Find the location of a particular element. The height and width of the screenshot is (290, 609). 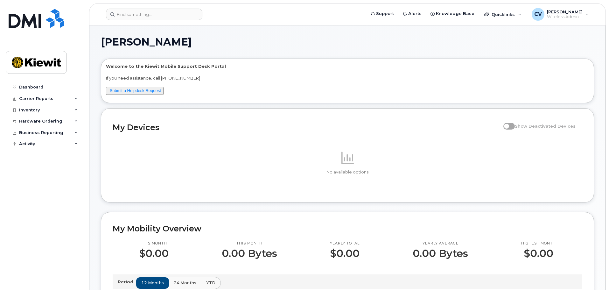

span: Show Deactivated Devices is located at coordinates (545, 126).